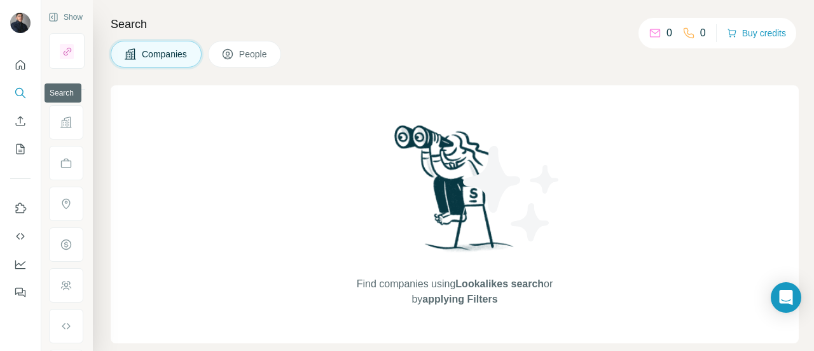  Describe the element at coordinates (455, 291) in the screenshot. I see `span: Find companies using or by` at that location.